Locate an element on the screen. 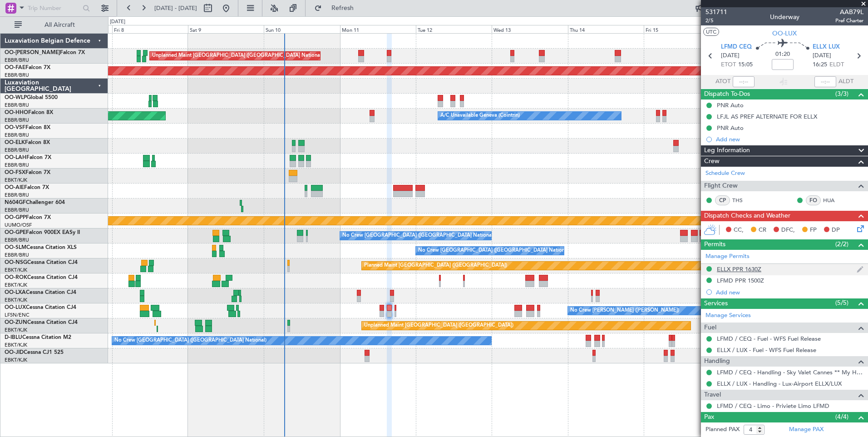 Image resolution: width=868 pixels, height=437 pixels. span: CC, is located at coordinates (738, 230).